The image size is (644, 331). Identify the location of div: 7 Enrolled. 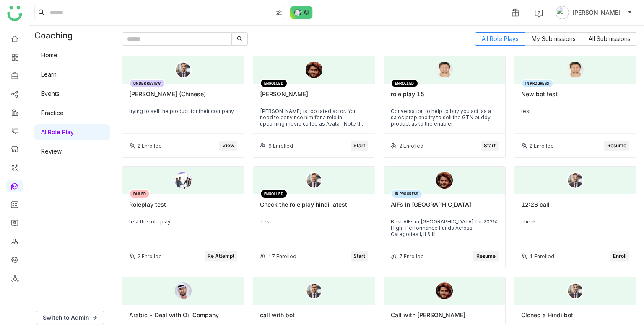
(411, 256).